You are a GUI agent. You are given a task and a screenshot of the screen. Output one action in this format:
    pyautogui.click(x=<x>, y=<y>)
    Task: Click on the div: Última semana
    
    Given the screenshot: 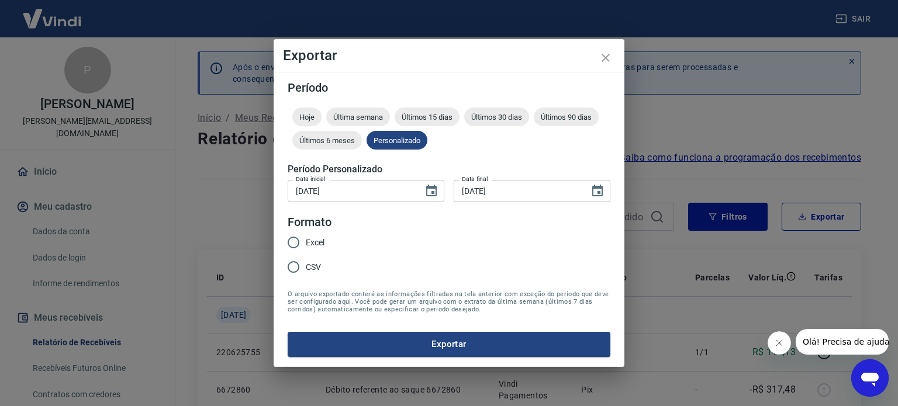 What is the action you would take?
    pyautogui.click(x=358, y=117)
    